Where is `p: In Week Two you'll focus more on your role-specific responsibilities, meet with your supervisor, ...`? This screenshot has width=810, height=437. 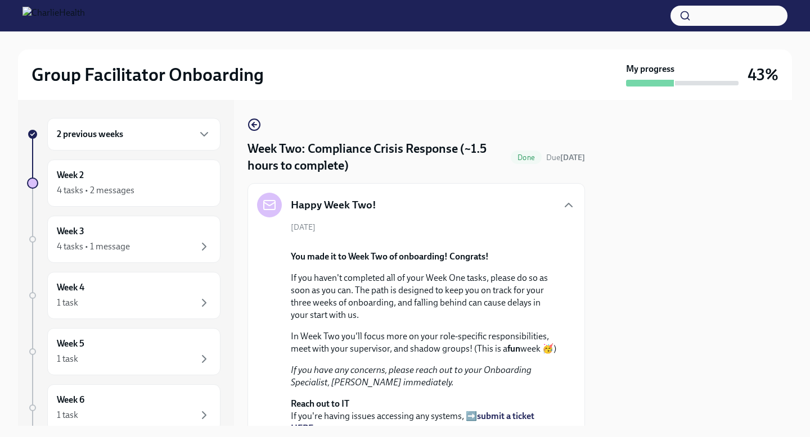 p: In Week Two you'll focus more on your role-specific responsibilities, meet with your supervisor, ... is located at coordinates (424, 343).